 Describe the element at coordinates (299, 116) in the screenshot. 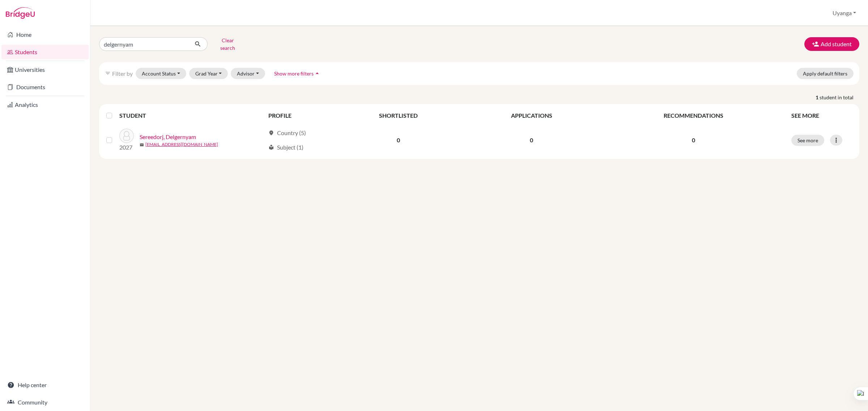

I see `th: PROFILE` at that location.